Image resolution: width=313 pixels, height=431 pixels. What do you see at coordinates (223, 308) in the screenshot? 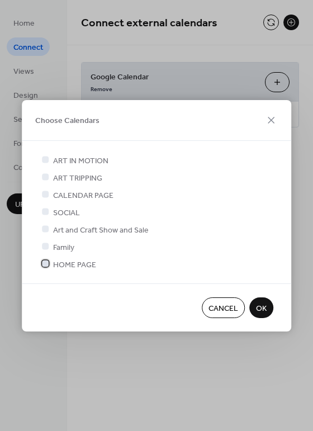
I see `span: Cancel` at bounding box center [223, 308].